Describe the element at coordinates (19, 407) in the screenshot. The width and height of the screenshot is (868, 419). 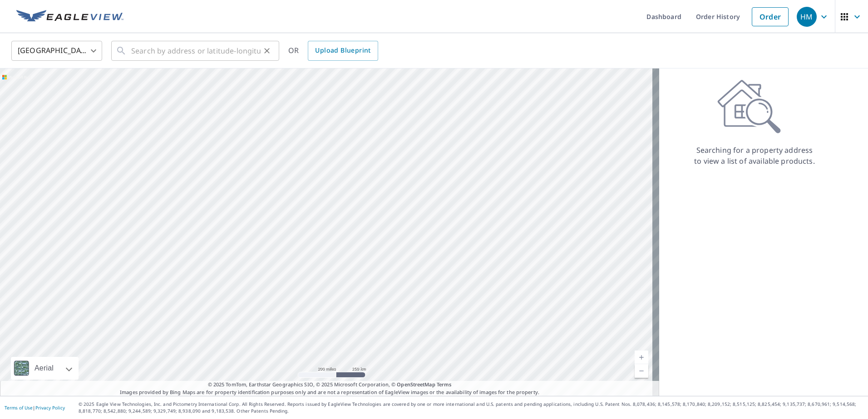
I see `a: Terms of Use` at that location.